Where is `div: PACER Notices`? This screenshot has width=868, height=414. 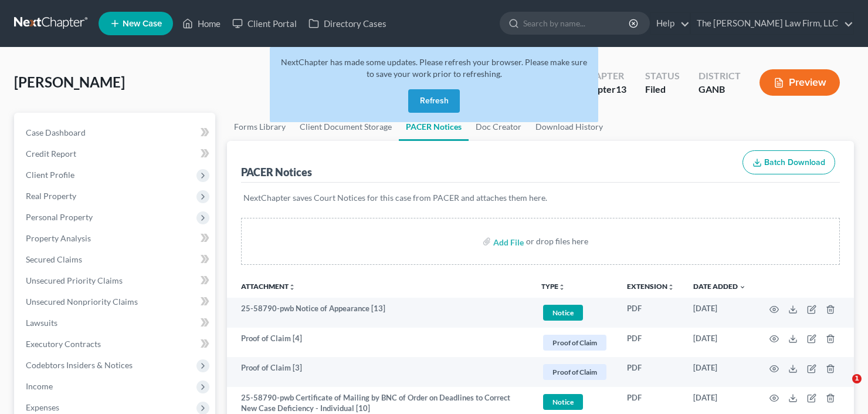
div: PACER Notices is located at coordinates (276, 172).